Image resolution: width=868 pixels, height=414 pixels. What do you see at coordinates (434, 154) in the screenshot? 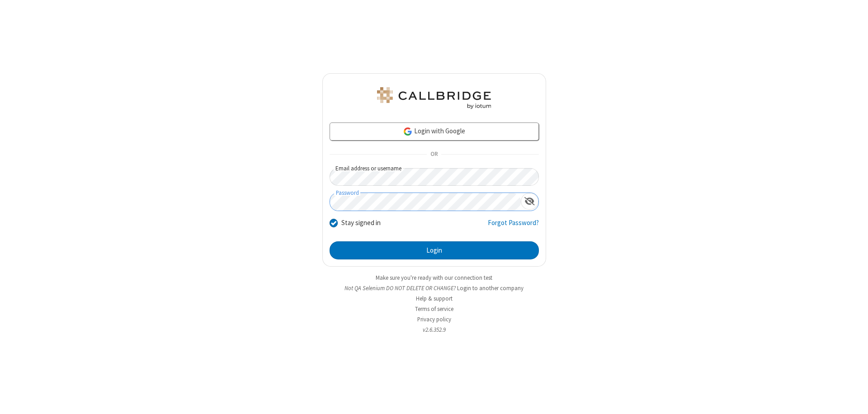
I see `span: OR` at bounding box center [434, 154].